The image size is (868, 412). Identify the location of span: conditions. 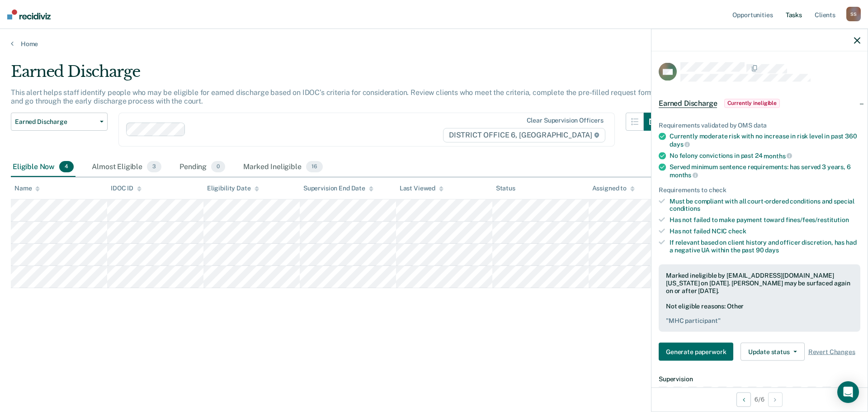
(685, 208).